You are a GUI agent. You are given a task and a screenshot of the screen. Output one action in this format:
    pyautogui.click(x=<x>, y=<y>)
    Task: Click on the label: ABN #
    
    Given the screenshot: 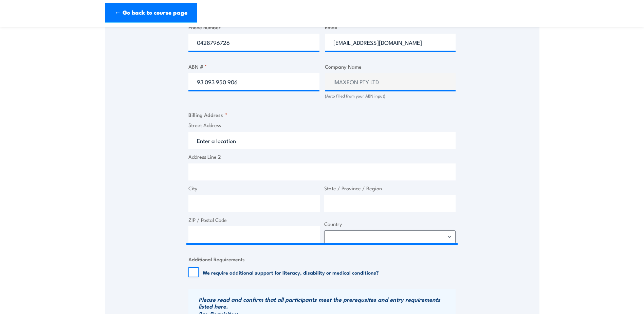 What is the action you would take?
    pyautogui.click(x=254, y=66)
    